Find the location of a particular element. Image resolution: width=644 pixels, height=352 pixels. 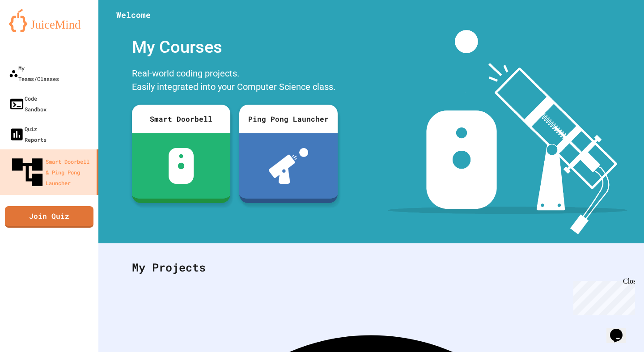

img: ppl-with-ball.png is located at coordinates (288, 166).